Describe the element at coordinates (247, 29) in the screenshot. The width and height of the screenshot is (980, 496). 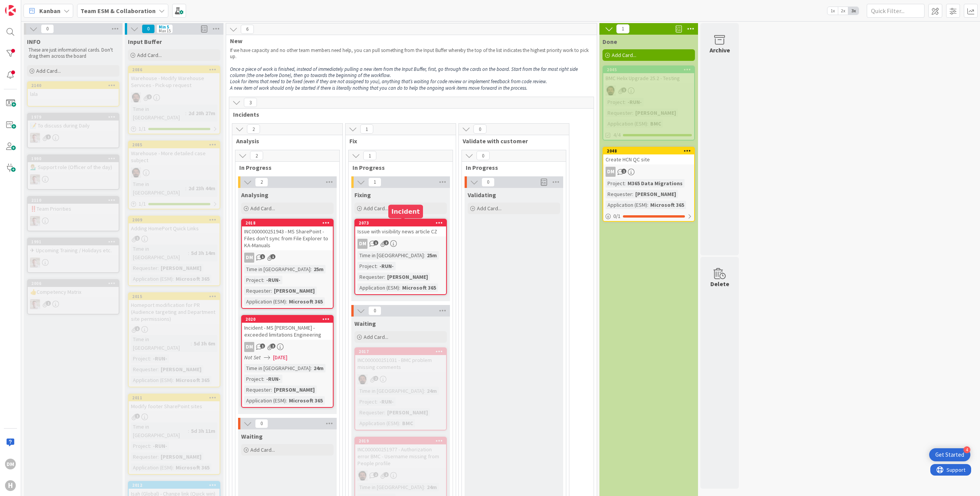
I see `span: 6` at that location.